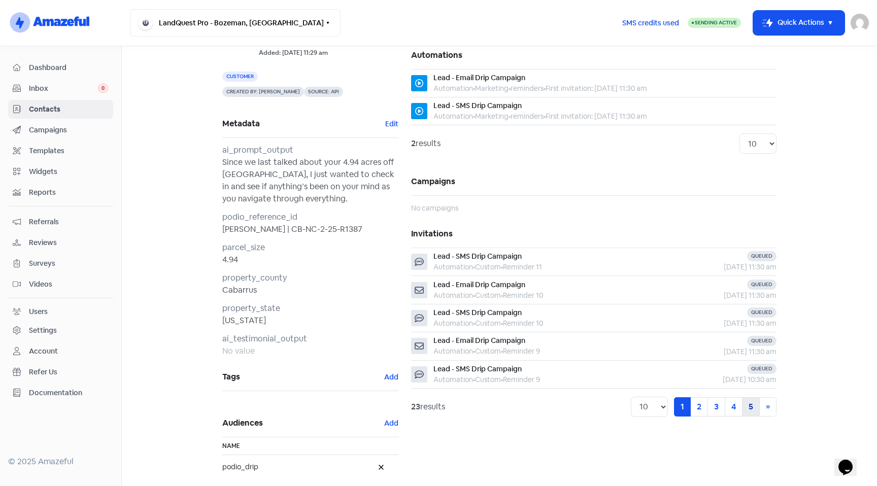  Describe the element at coordinates (413, 143) in the screenshot. I see `strong: 2` at that location.